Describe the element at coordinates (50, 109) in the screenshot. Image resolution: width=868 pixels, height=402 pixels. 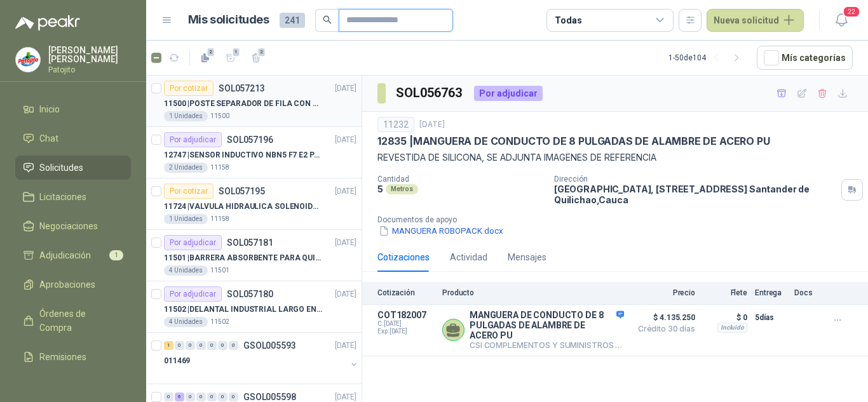
I see `span: Inicio` at that location.